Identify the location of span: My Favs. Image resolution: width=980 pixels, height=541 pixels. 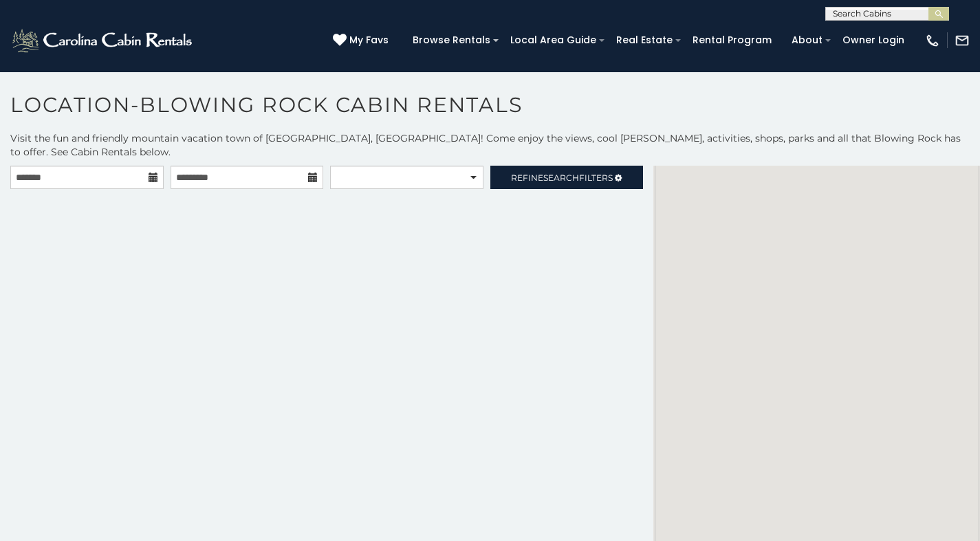
(368, 40).